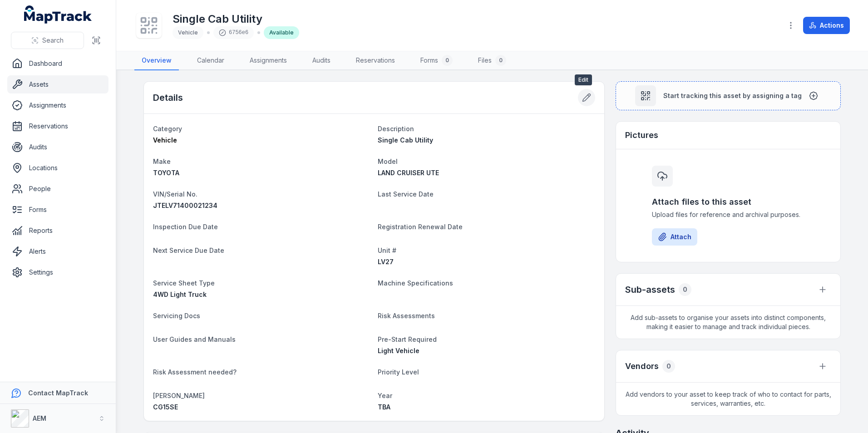 The height and width of the screenshot is (433, 868). What do you see at coordinates (168, 128) in the screenshot?
I see `span: Category` at bounding box center [168, 128].